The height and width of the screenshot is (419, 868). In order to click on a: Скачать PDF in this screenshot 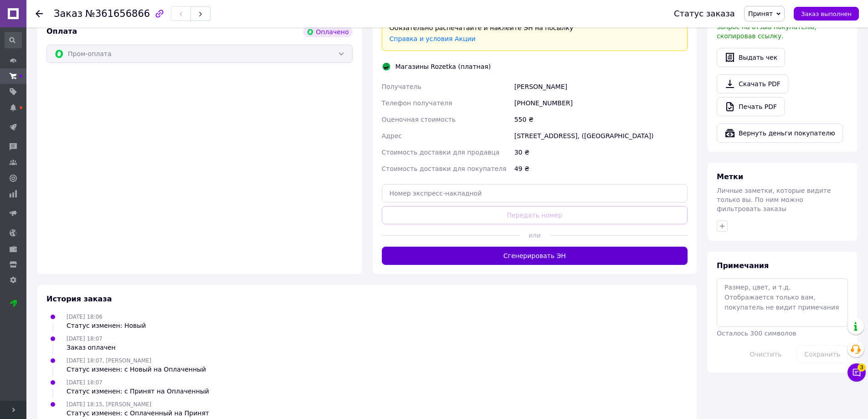, I will do `click(752, 84)`.